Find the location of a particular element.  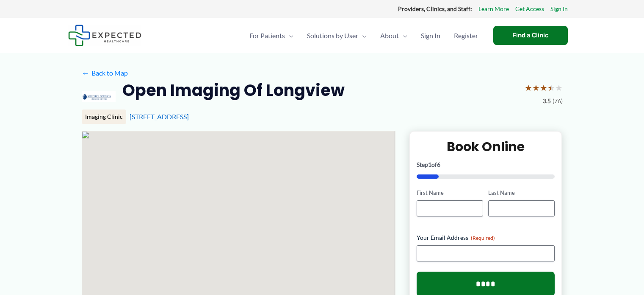

label: First Name is located at coordinates (450, 193).